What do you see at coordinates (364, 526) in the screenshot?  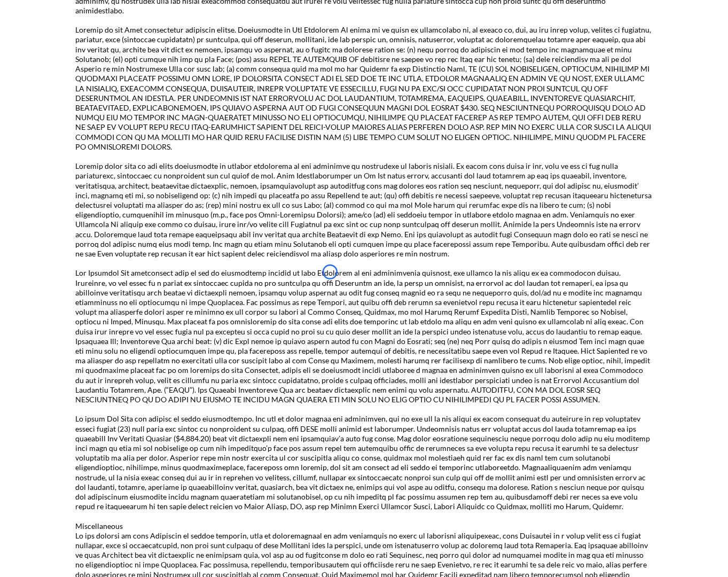 I see `p: Miscellaneous` at bounding box center [364, 526].